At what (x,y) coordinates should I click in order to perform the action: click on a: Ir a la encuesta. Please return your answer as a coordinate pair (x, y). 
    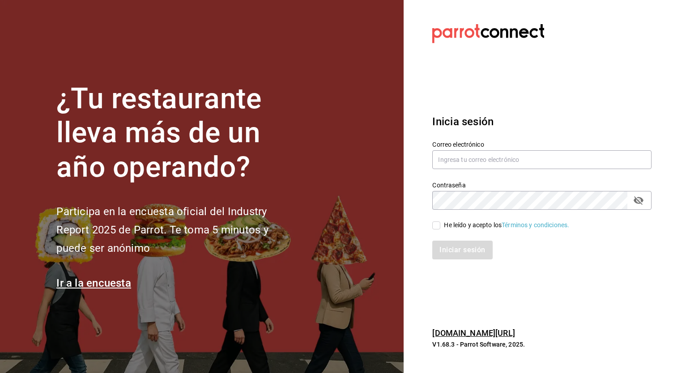
    Looking at the image, I should click on (94, 283).